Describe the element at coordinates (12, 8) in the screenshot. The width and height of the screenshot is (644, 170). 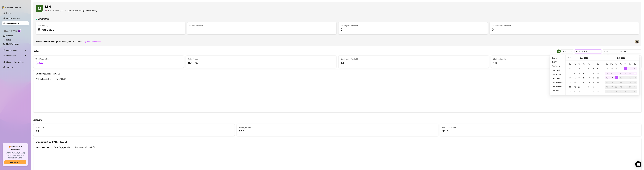
I see `img: logo-BBDzfeDw.svg` at that location.